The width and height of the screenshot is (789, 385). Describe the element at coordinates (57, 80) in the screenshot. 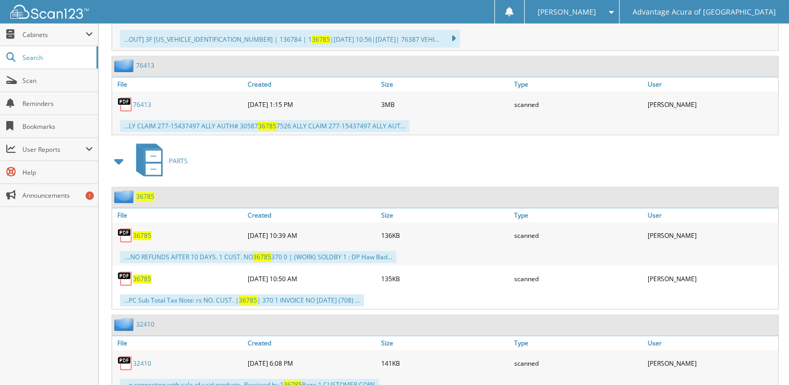

I see `span: Scan` at that location.